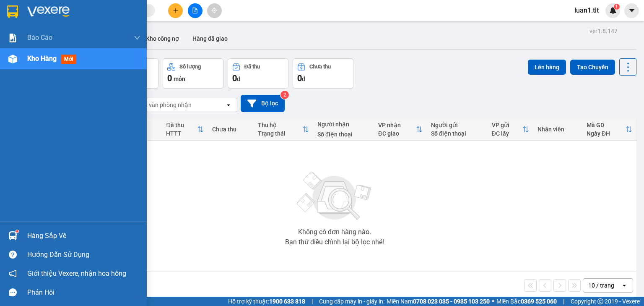  Describe the element at coordinates (175, 11) in the screenshot. I see `button: plus` at that location.